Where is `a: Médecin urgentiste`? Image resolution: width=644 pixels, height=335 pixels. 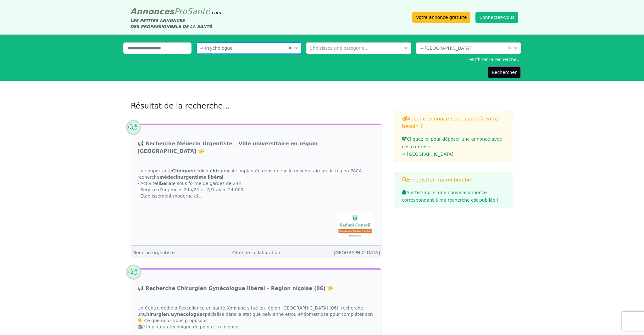 a: Médecin urgentiste is located at coordinates (153, 253).